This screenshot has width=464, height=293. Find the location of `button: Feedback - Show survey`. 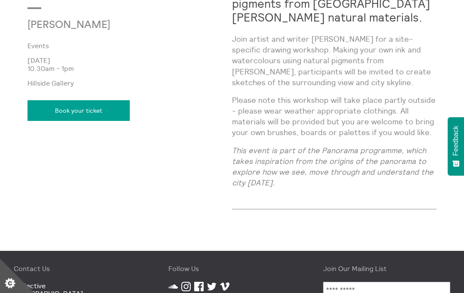

button: Feedback - Show survey is located at coordinates (456, 146).